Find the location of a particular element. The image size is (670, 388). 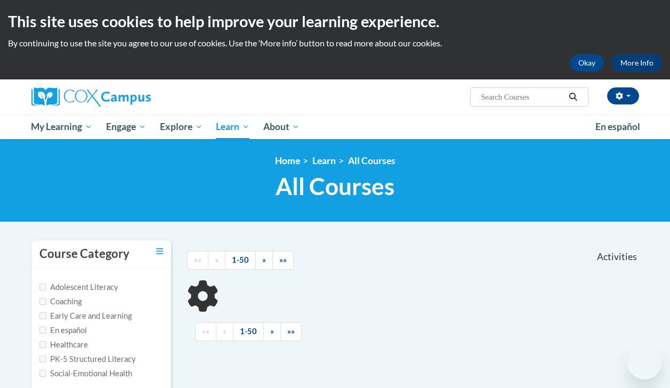

a: About is located at coordinates (282, 127).